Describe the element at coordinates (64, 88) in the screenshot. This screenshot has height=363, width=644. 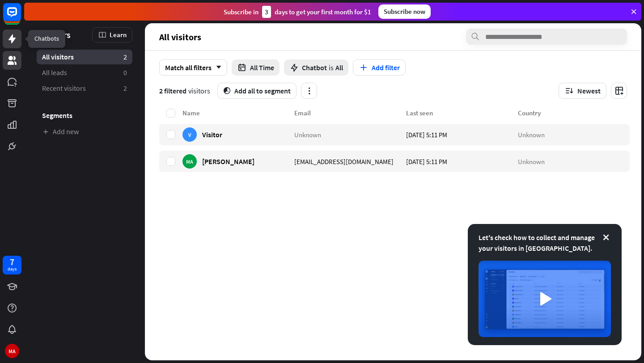
I see `span: Recent visitors` at that location.